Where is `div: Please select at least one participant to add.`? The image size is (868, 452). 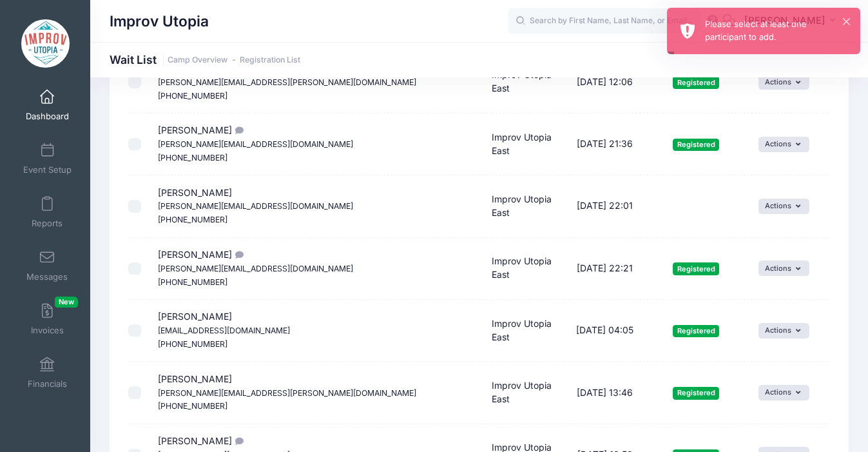 div: Please select at least one participant to add. is located at coordinates (777, 30).